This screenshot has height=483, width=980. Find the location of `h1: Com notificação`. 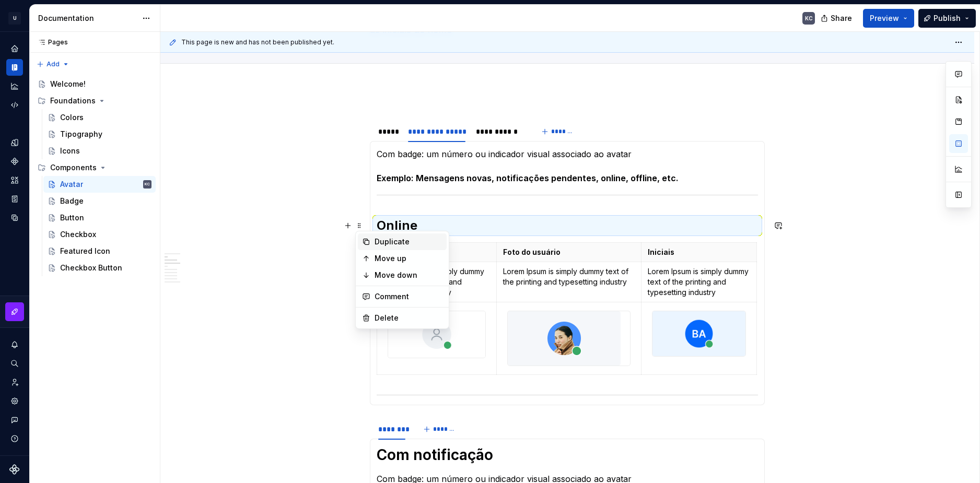

h1: Com notificação is located at coordinates (567, 455).